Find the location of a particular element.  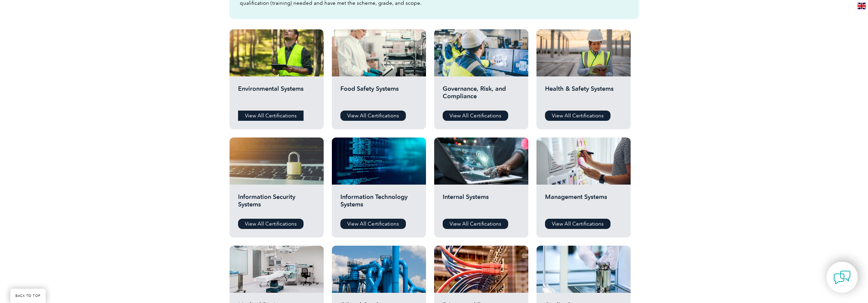

h2: Internal Systems is located at coordinates (481, 203).